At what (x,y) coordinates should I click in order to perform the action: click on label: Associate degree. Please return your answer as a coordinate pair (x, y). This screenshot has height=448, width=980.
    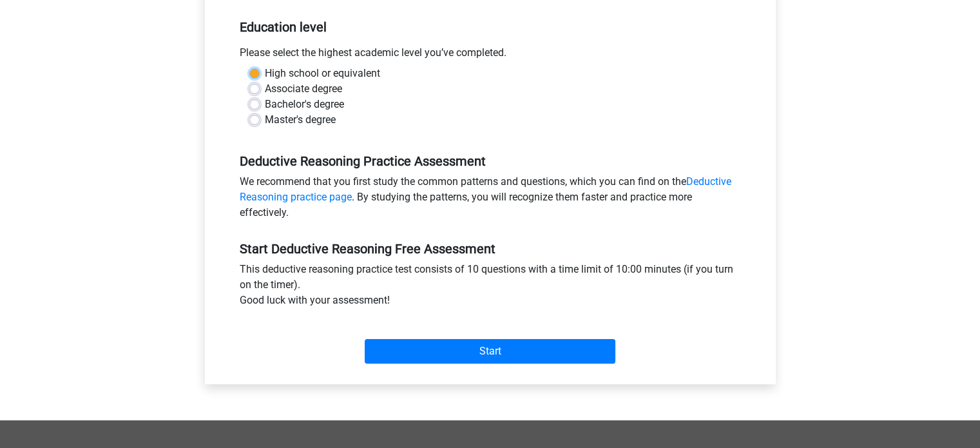
    Looking at the image, I should click on (303, 89).